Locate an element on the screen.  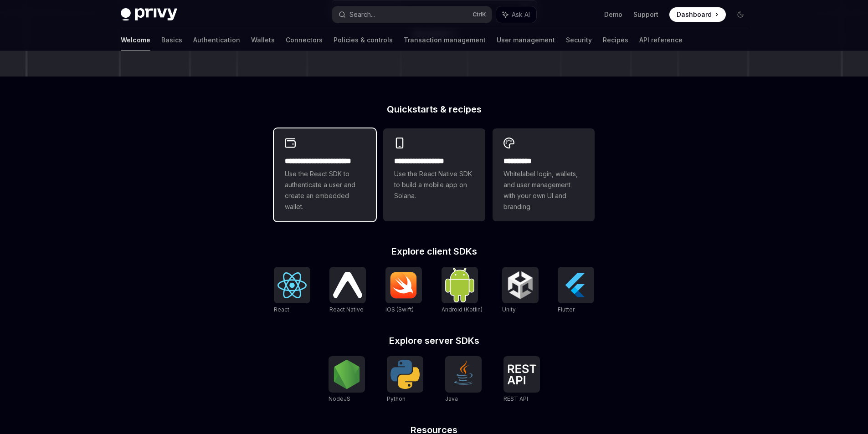
span: Ask AI is located at coordinates (521, 14).